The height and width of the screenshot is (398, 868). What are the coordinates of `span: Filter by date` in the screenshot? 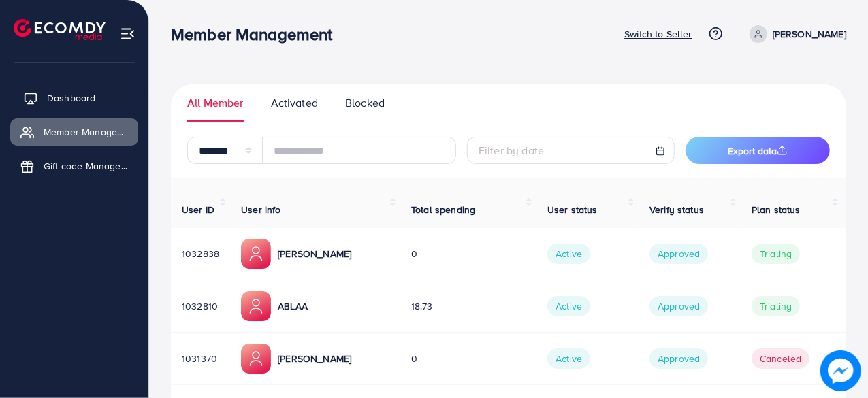 It's located at (511, 151).